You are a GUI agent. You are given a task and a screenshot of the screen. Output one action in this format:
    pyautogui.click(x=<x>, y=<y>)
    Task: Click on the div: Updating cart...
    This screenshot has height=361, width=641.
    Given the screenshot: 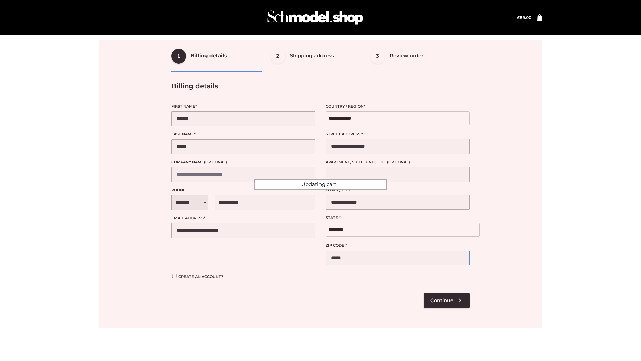 What is the action you would take?
    pyautogui.click(x=321, y=184)
    